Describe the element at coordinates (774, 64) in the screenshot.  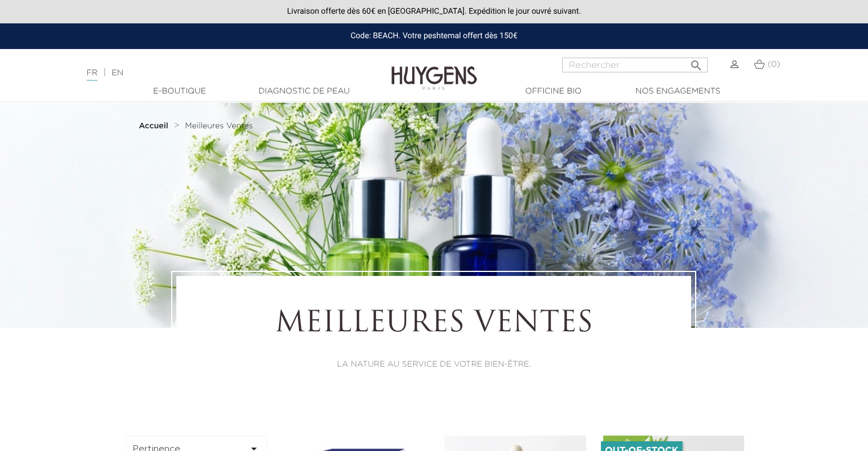
I see `span: (0)` at that location.